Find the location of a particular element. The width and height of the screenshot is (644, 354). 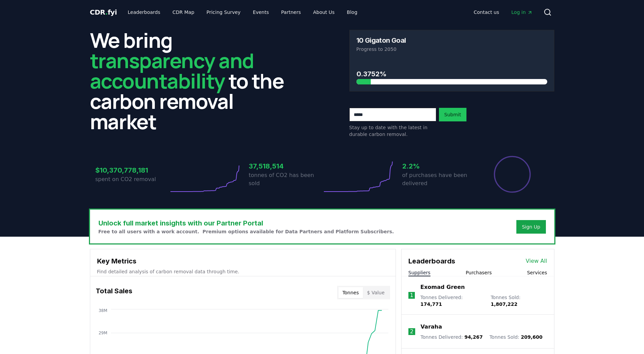

a: About Us is located at coordinates (323, 12).